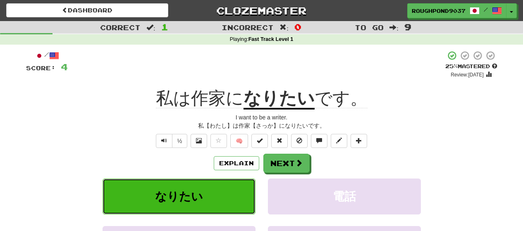 The image size is (523, 231). I want to click on div: 私【わたし】は作家【さっか】になりたいです。, so click(262, 126).